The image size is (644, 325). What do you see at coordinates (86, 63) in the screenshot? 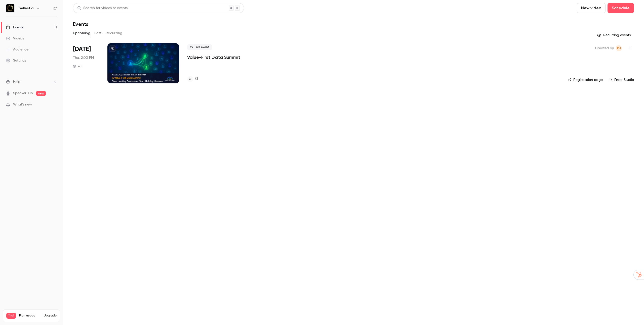
I see `div: Aug 28 Thu, 8:00 AM (America/New York)` at bounding box center [86, 63].